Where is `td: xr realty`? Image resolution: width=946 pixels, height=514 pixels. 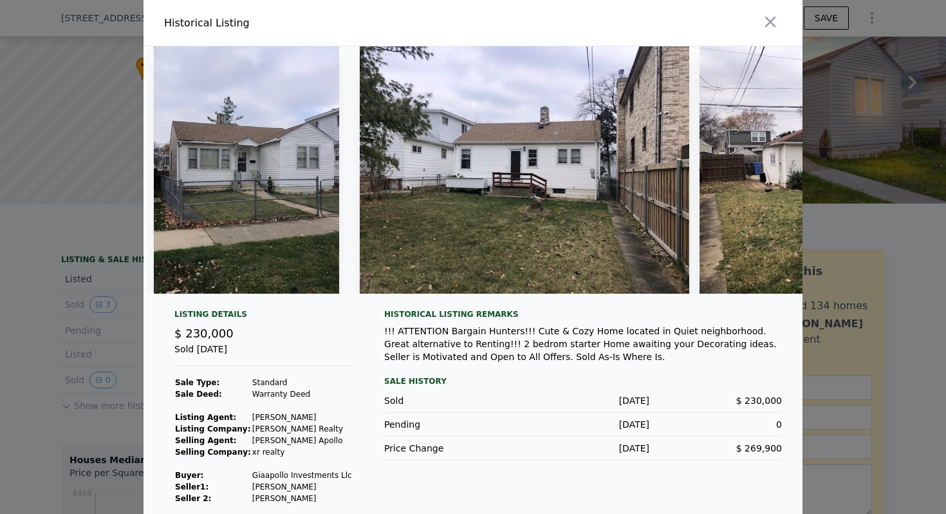 td: xr realty is located at coordinates (302, 452).